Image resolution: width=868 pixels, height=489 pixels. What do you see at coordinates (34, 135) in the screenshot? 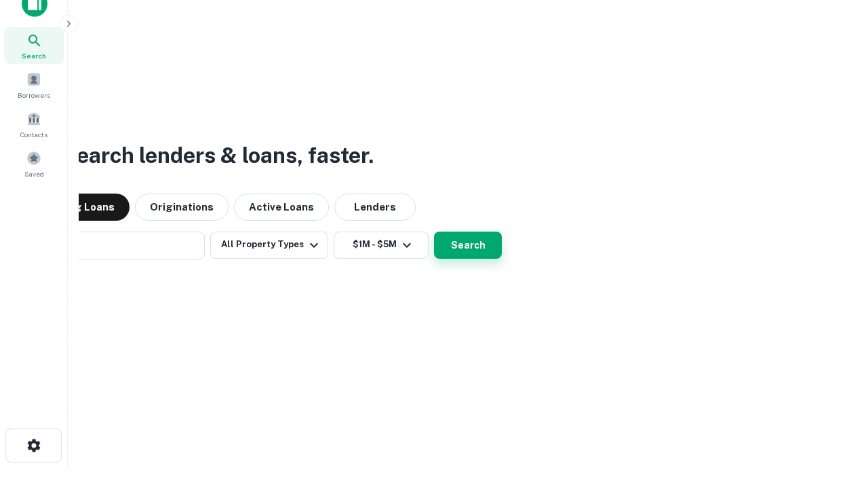
I see `span: Contacts` at bounding box center [34, 135].